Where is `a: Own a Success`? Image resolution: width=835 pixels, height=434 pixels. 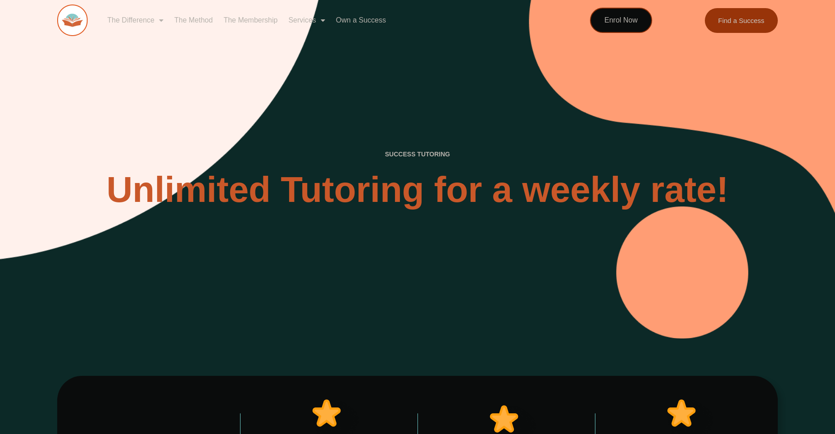
a: Own a Success is located at coordinates (361, 20).